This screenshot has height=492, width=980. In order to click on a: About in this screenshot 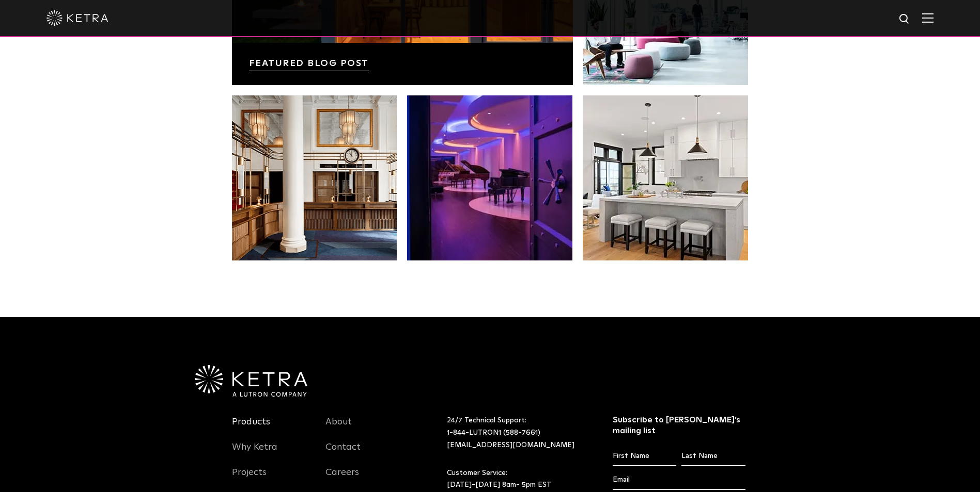, I will do `click(338, 428)`.